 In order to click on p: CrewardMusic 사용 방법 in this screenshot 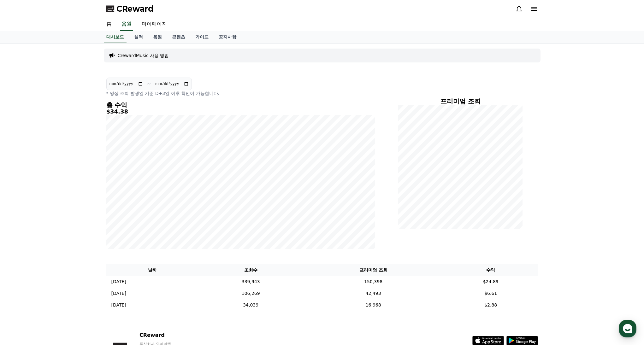, I will do `click(143, 55)`.